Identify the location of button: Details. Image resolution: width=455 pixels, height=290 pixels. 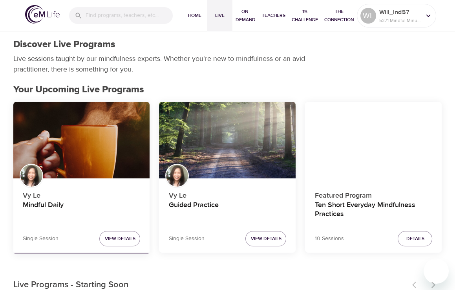
(415, 238).